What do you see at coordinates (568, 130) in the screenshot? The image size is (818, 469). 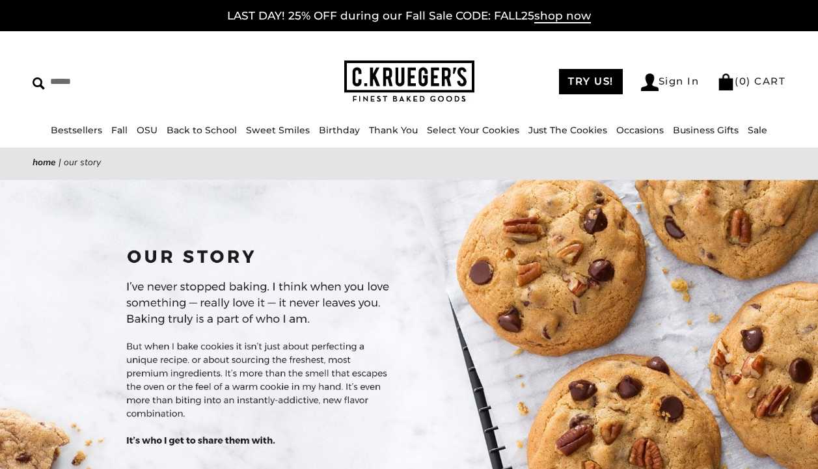 I see `a: Just The Cookies` at bounding box center [568, 130].